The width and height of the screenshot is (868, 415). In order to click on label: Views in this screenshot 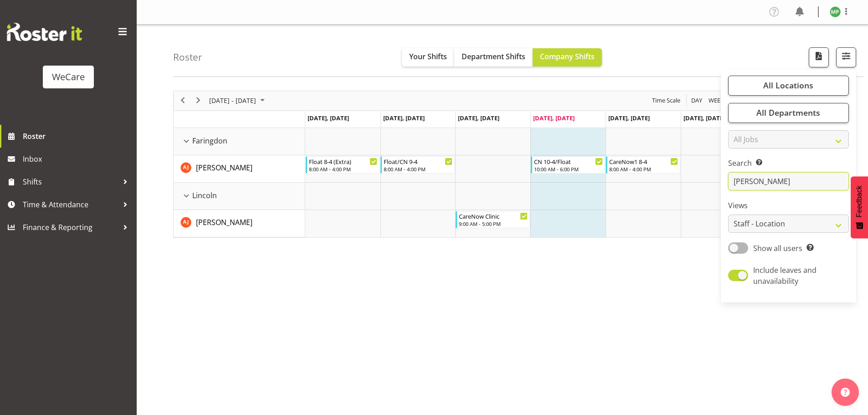, I will do `click(788, 206)`.